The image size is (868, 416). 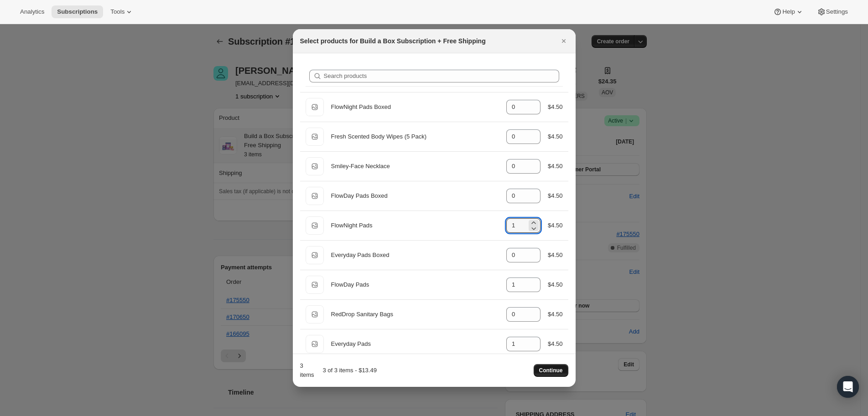 What do you see at coordinates (77, 12) in the screenshot?
I see `button: Subscriptions` at bounding box center [77, 12].